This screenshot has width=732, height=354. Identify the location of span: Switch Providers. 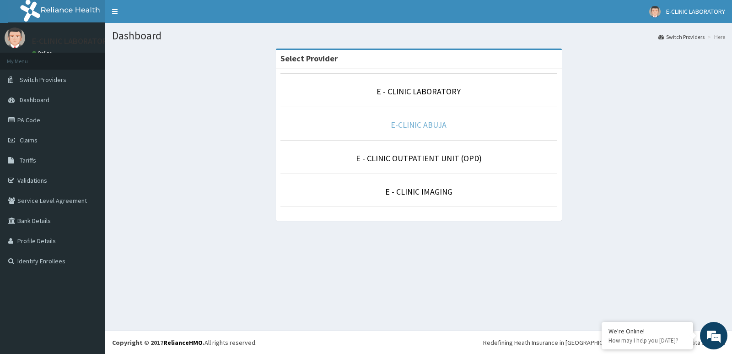
(43, 80).